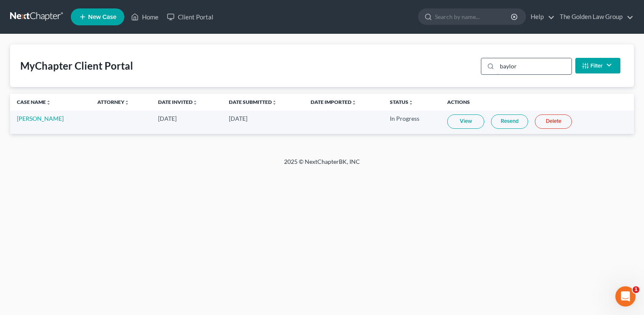 The height and width of the screenshot is (315, 644). Describe the element at coordinates (474, 17) in the screenshot. I see `input: Search by name...` at that location.